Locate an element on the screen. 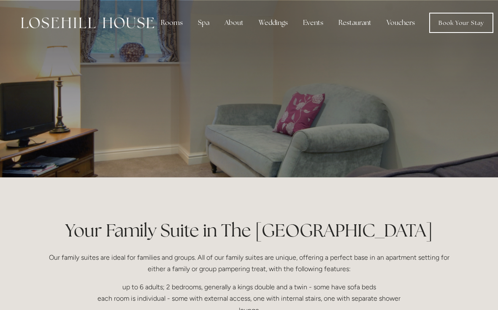 Image resolution: width=498 pixels, height=310 pixels. div: Spa is located at coordinates (204, 23).